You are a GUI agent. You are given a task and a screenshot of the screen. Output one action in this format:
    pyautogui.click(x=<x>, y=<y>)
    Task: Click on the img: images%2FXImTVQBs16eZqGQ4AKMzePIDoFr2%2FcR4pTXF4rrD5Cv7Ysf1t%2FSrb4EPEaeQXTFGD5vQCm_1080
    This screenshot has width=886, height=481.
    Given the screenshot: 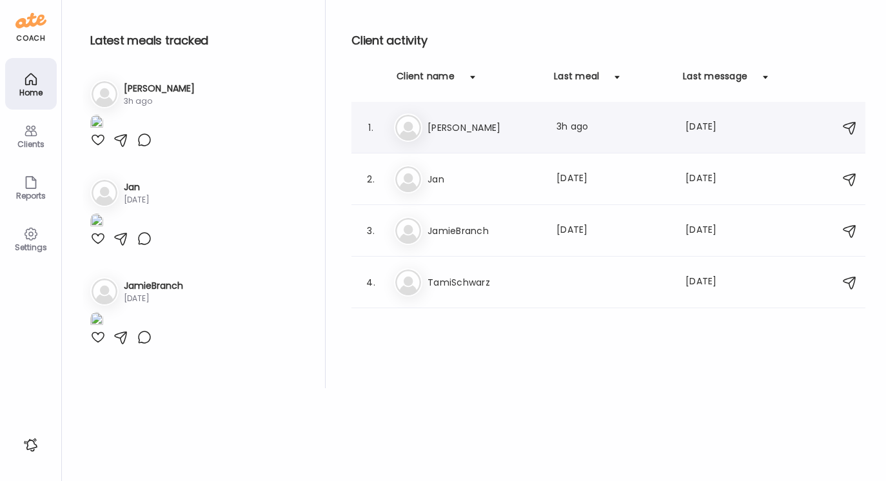 What is the action you would take?
    pyautogui.click(x=97, y=320)
    